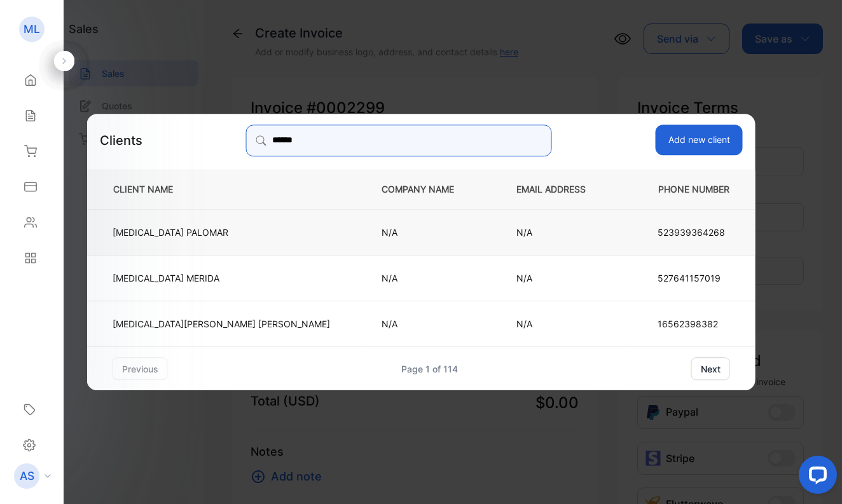 This screenshot has width=842, height=504. Describe the element at coordinates (561, 189) in the screenshot. I see `p: EMAIL ADDRESS` at that location.